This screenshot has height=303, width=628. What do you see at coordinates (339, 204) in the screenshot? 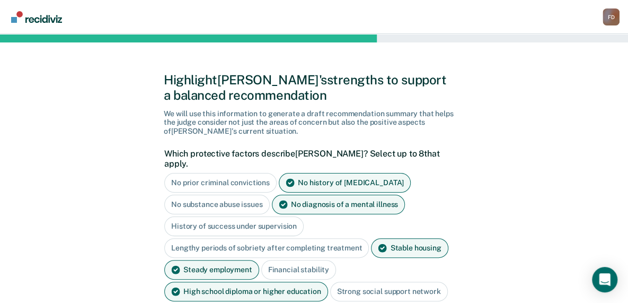
I see `div: No diagnosis of a mental illness` at bounding box center [339, 204].